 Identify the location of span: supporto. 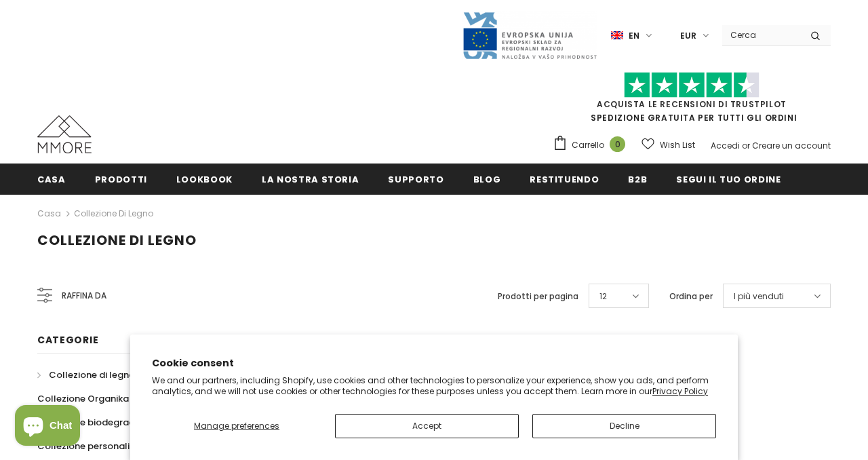
(416, 179).